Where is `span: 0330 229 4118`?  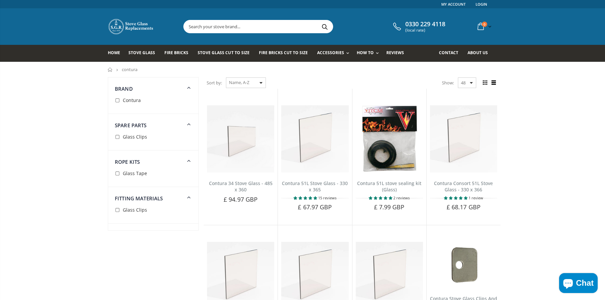 span: 0330 229 4118 is located at coordinates (425, 24).